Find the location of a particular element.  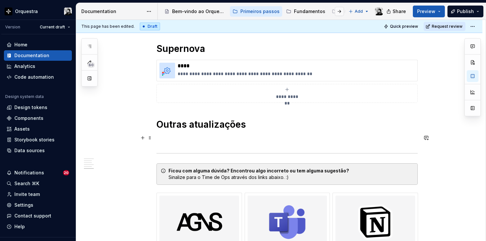

div: Code automation is located at coordinates (34, 77).